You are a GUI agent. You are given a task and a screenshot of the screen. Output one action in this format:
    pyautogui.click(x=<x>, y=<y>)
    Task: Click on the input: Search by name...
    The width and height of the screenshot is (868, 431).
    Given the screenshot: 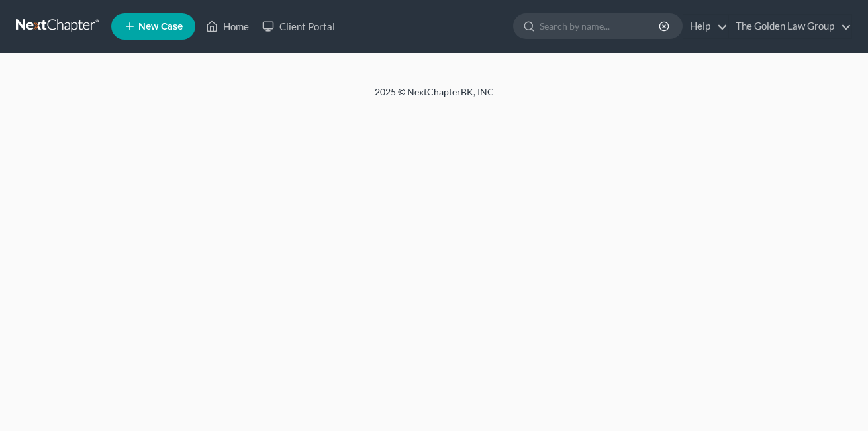 What is the action you would take?
    pyautogui.click(x=600, y=26)
    